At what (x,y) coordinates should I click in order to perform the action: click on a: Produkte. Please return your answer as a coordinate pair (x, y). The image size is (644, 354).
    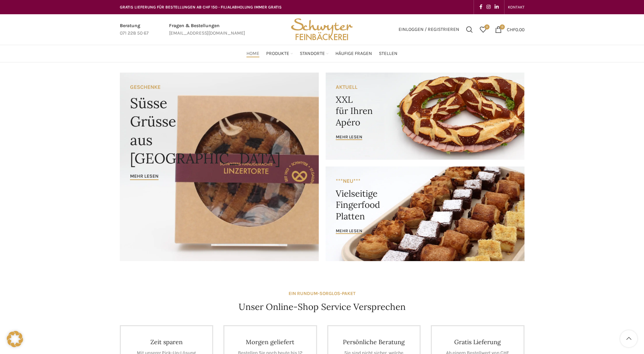
    Looking at the image, I should click on (280, 54).